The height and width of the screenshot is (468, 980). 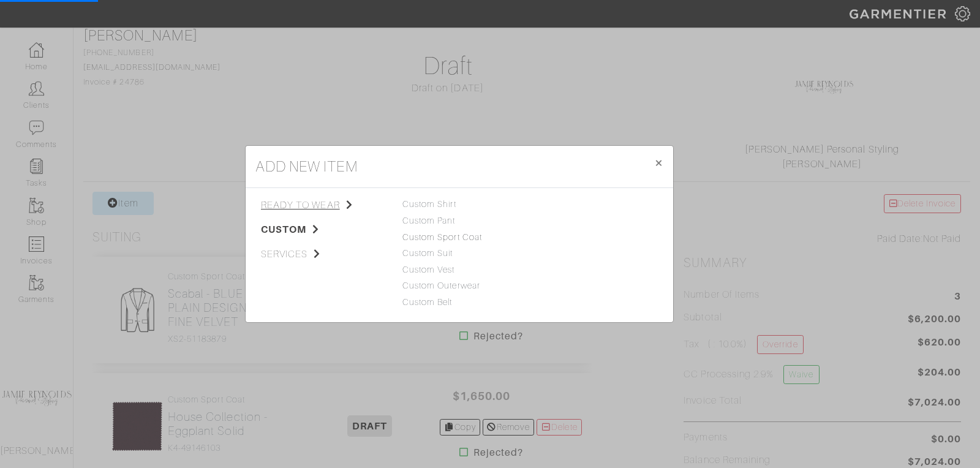 I want to click on span: services, so click(x=322, y=254).